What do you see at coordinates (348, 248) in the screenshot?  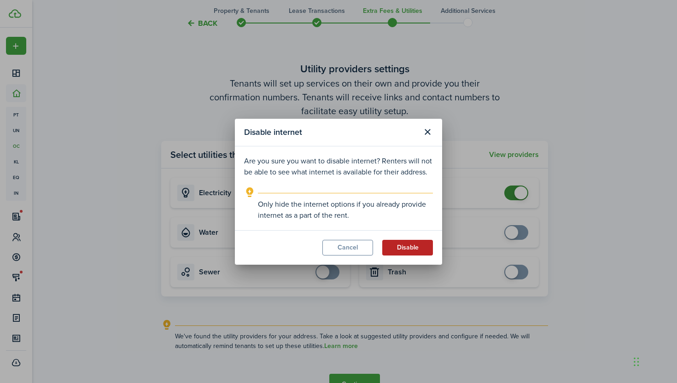 I see `button: Cancel` at bounding box center [348, 248].